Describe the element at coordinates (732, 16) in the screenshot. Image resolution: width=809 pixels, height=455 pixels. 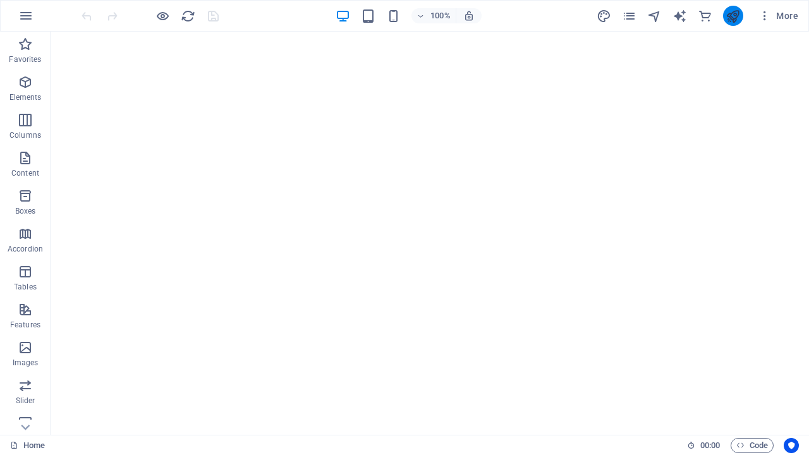
I see `i: Publish` at that location.